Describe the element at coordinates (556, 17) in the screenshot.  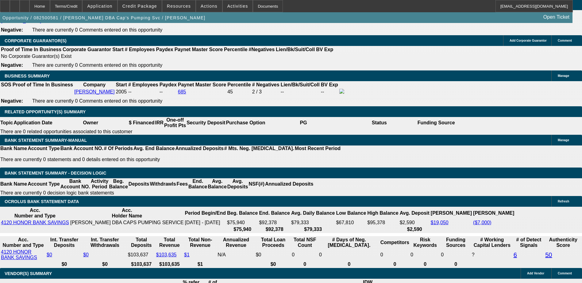
I see `a: Open Ticket` at that location.